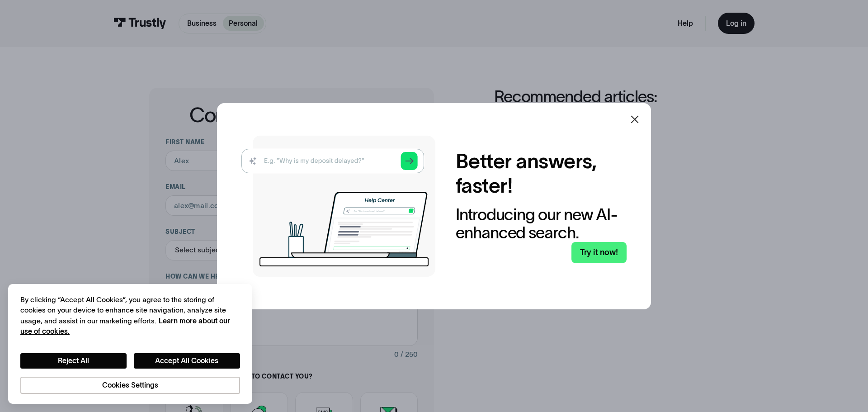  Describe the element at coordinates (74, 361) in the screenshot. I see `button: Reject All` at that location.